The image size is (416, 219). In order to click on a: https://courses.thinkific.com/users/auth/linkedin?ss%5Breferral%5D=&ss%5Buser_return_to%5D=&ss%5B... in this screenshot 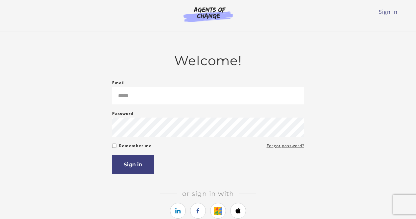, I will do `click(178, 210)`.